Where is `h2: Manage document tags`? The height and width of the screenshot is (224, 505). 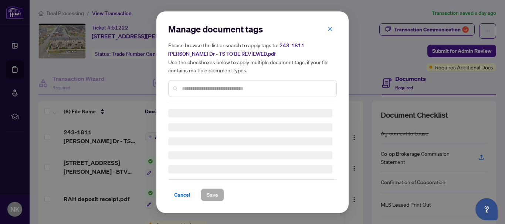 h2: Manage document tags is located at coordinates (253, 29).